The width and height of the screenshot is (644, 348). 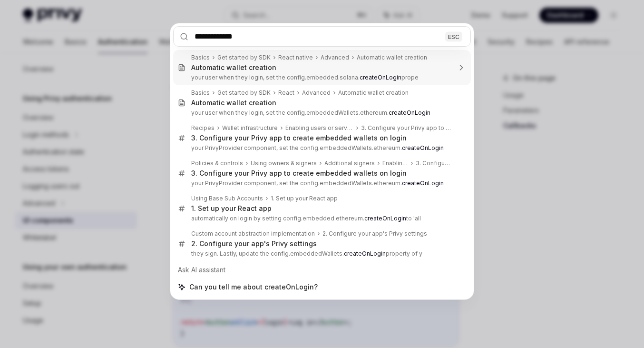 What do you see at coordinates (321, 113) in the screenshot?
I see `p: your user when they login, set the config.embeddedWallets.ethereum.` at bounding box center [321, 113].